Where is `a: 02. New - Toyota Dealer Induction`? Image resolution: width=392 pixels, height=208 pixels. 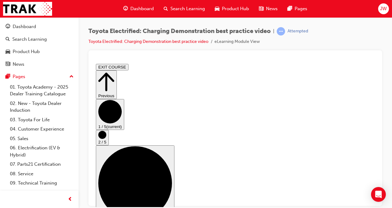 a: 02. New - Toyota Dealer Induction is located at coordinates (42, 107).